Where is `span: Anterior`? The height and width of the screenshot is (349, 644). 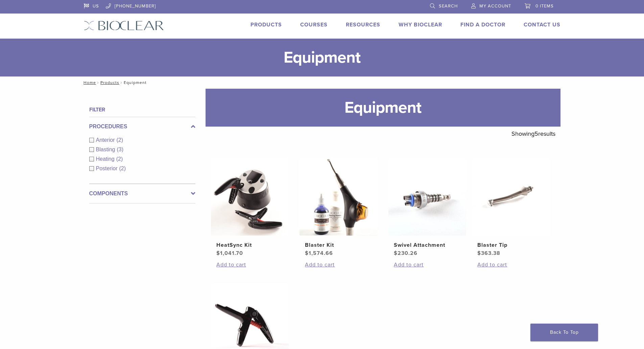
span: Anterior is located at coordinates (106, 140).